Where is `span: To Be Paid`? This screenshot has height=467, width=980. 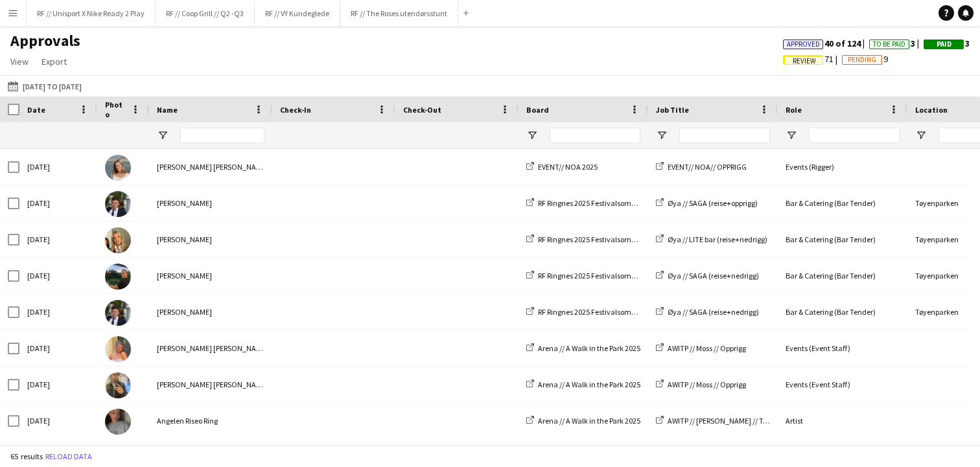
span: To Be Paid is located at coordinates (890, 44).